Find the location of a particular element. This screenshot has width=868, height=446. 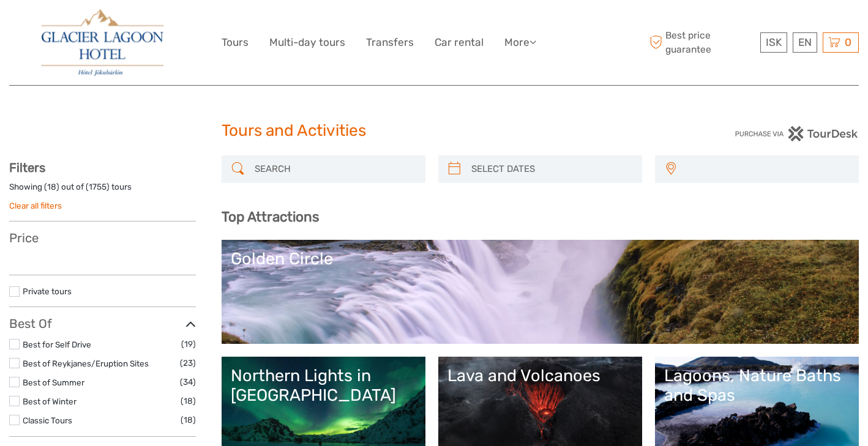

label: 1755 is located at coordinates (97, 187).